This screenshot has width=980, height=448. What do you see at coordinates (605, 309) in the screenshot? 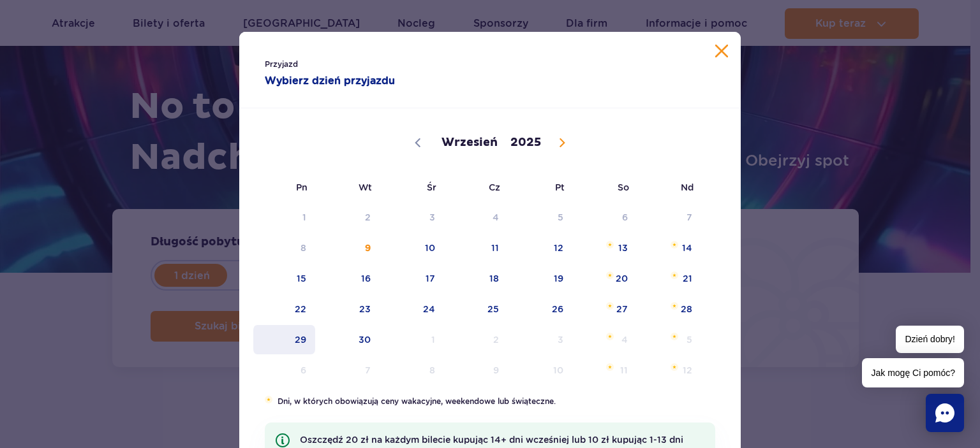
I see `span: Wrzesień 27, 2025` at bounding box center [605, 309].